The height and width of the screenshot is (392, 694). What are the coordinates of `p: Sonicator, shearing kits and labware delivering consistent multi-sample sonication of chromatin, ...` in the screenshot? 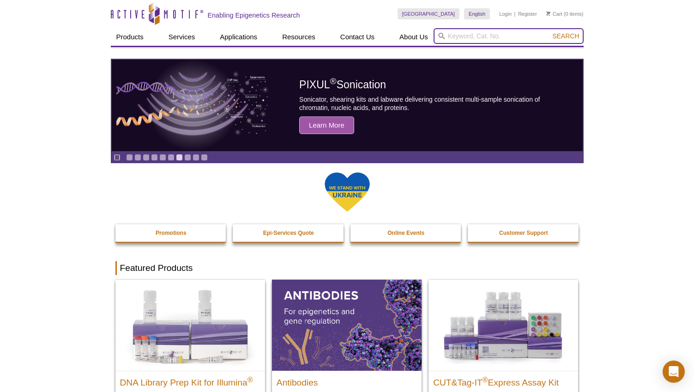 It's located at (430, 103).